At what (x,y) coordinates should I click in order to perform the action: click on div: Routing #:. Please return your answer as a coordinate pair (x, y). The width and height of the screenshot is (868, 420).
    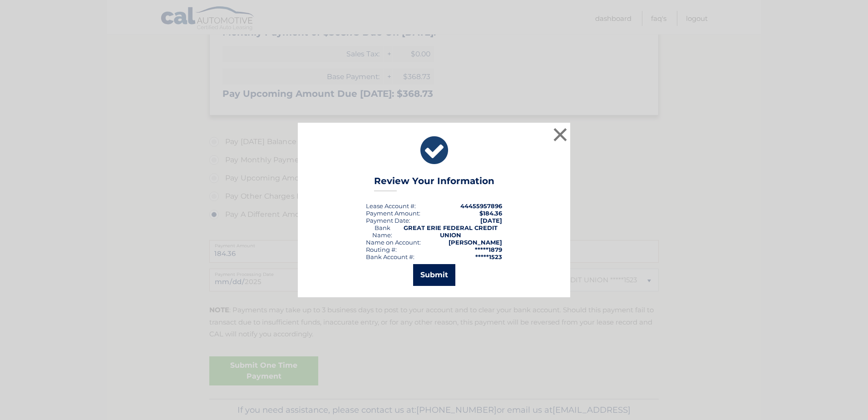
    Looking at the image, I should click on (382, 249).